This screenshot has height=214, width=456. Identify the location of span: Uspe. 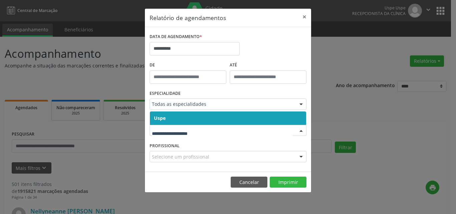
(160, 118).